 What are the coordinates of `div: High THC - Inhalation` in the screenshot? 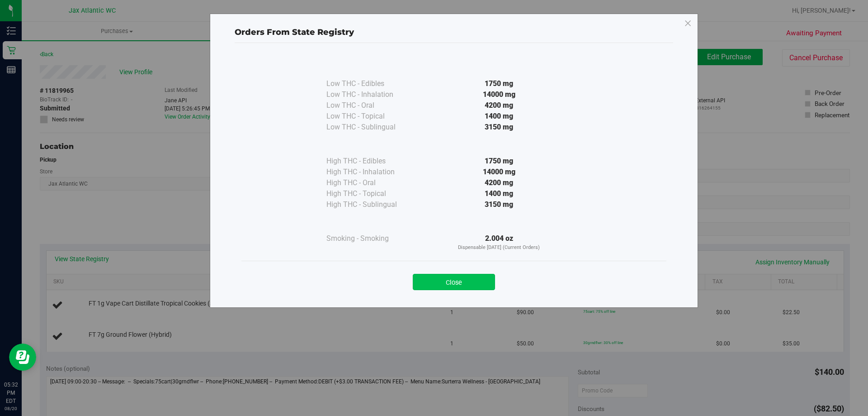 It's located at (372, 172).